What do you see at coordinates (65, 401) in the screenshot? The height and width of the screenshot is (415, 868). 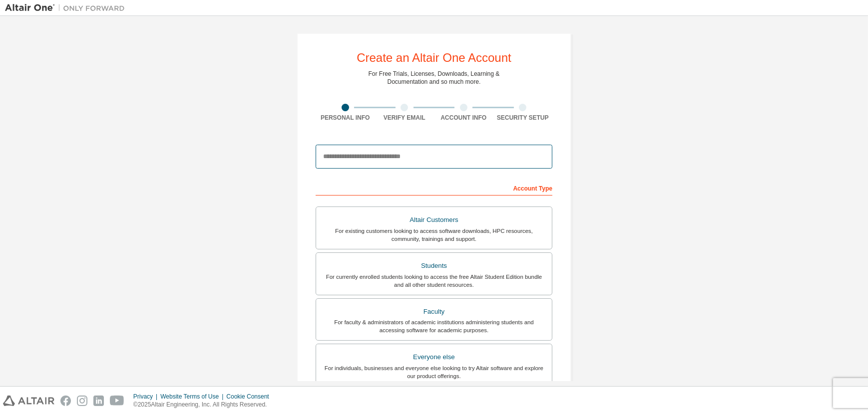 I see `img: facebook.svg` at bounding box center [65, 401].